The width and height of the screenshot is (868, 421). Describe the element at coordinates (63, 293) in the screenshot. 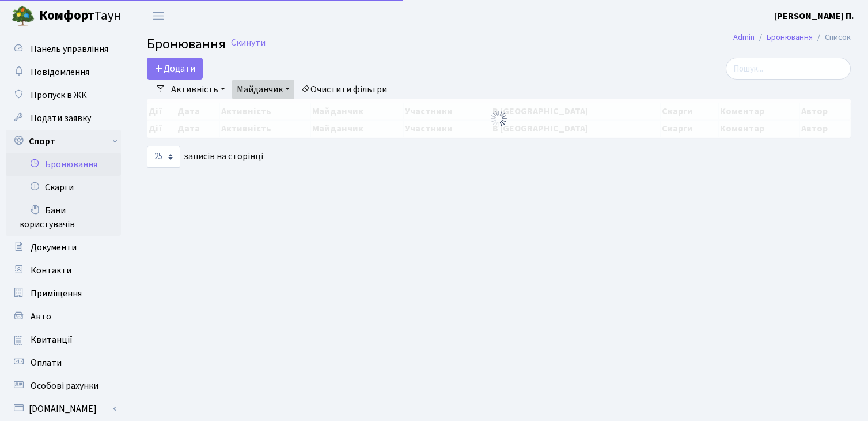

I see `a: Приміщення` at that location.